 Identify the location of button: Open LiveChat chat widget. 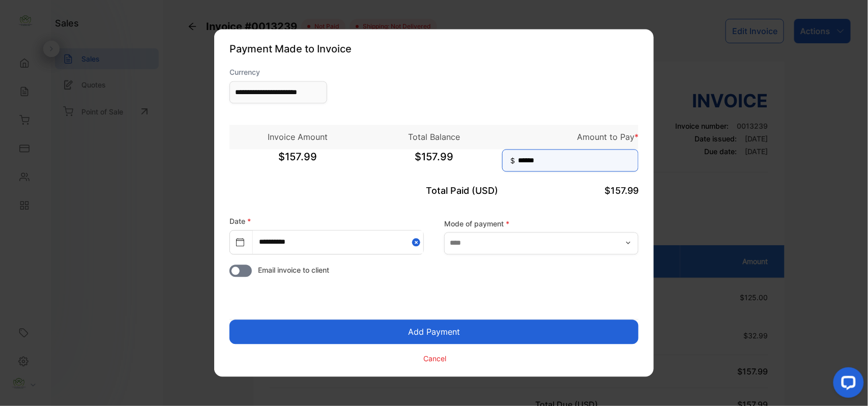
(23, 19).